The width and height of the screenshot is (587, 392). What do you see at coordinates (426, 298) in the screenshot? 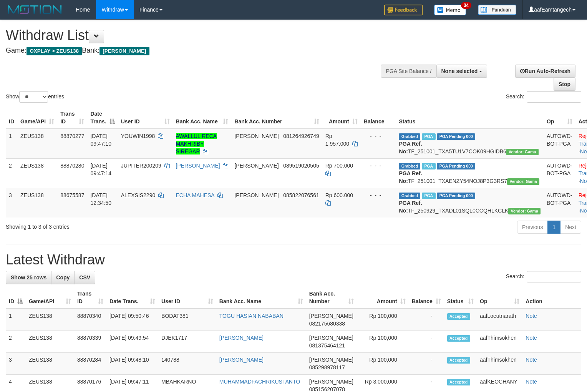
I see `th: Balance: activate to sort column ascending` at bounding box center [426, 298].